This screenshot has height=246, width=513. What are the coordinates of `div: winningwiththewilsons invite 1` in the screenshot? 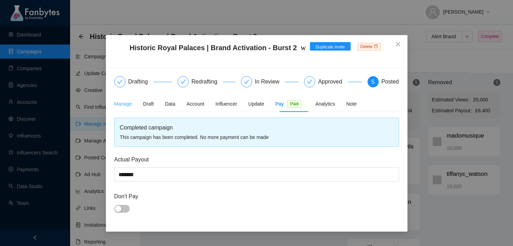 It's located at (350, 48).